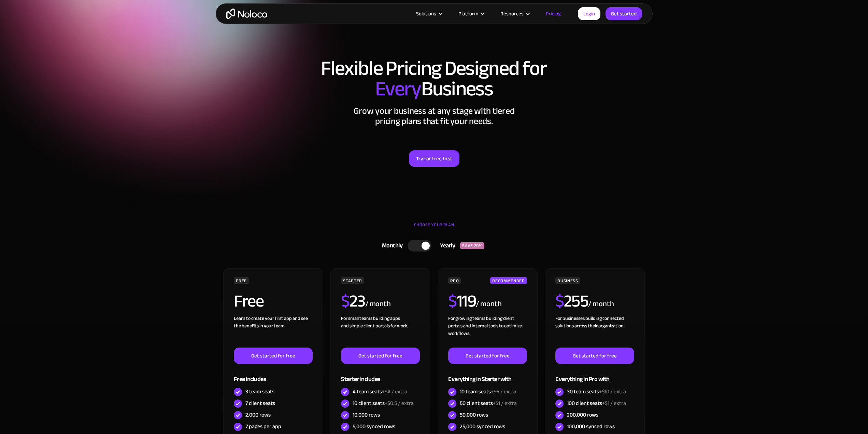 The height and width of the screenshot is (434, 868). I want to click on div: 4 team seats, so click(380, 391).